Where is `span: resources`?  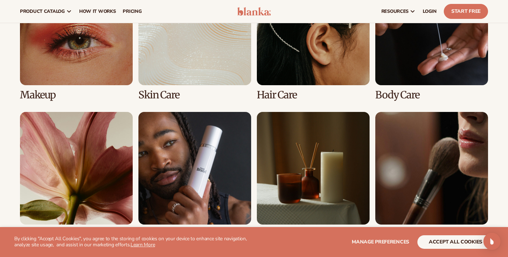
span: resources is located at coordinates (395, 11).